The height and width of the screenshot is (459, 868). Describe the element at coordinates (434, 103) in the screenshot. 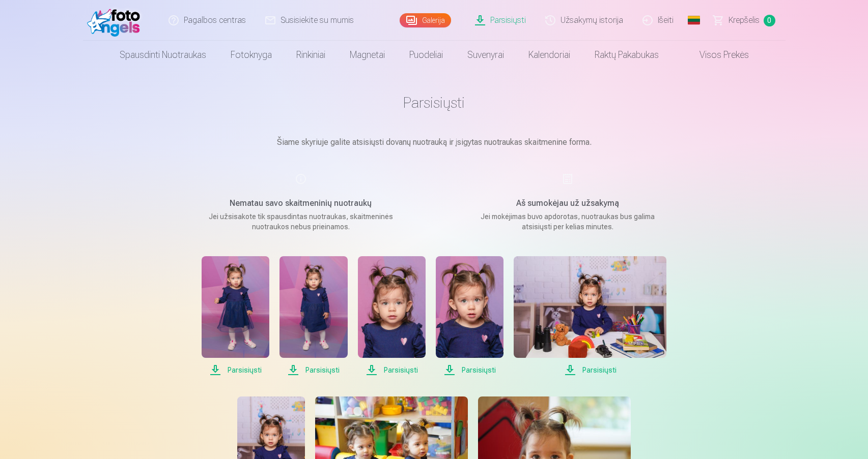

I see `h1: Parsisiųsti` at that location.